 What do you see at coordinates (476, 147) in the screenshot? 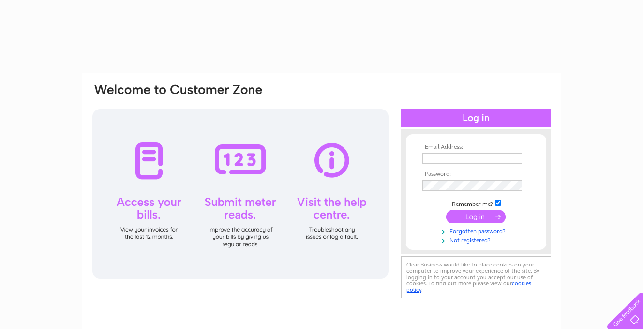
I see `th: Email Address:` at bounding box center [476, 147].